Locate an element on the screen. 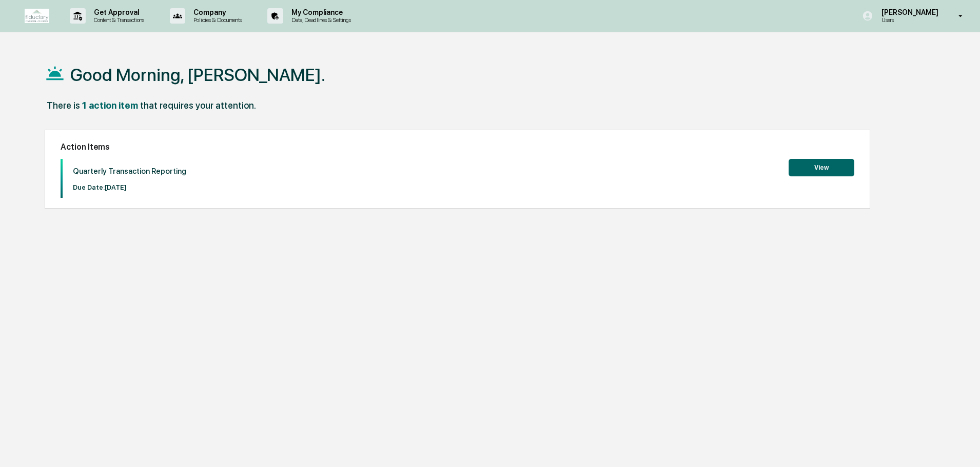 This screenshot has width=980, height=467. img: logo is located at coordinates (37, 16).